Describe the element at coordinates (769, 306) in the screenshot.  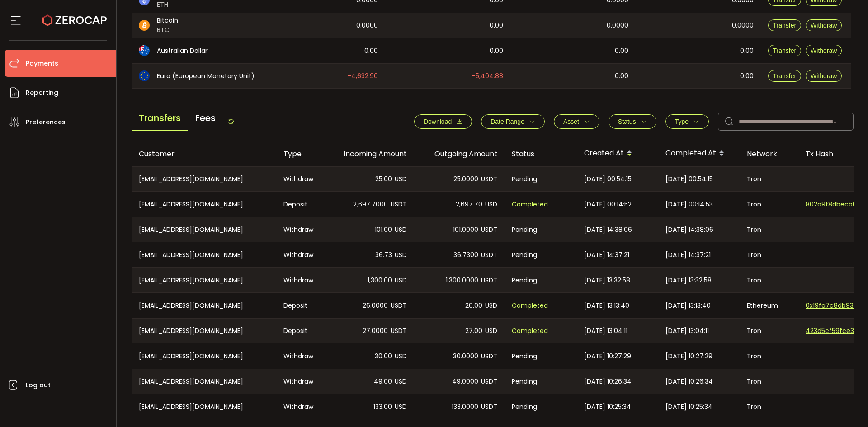
I see `div: Ethereum` at that location.